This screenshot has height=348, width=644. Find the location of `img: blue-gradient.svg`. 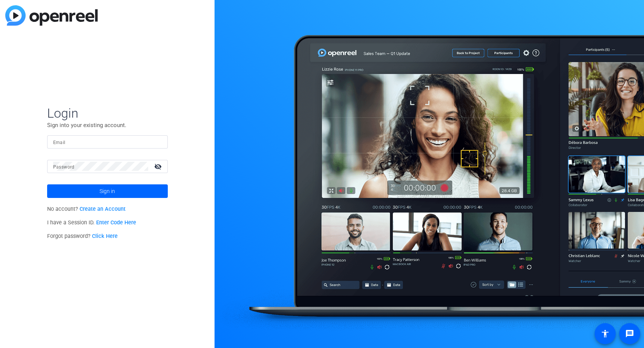

img: blue-gradient.svg is located at coordinates (51, 16).